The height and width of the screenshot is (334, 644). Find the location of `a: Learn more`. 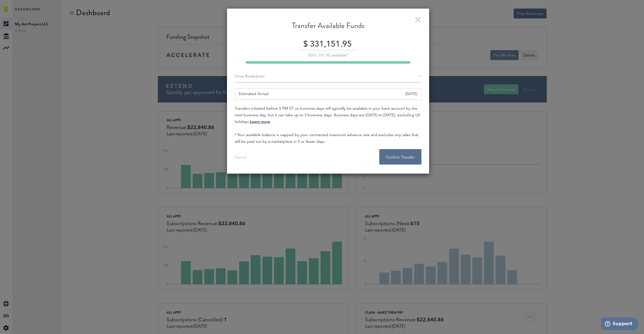

a: Learn more is located at coordinates (260, 122).